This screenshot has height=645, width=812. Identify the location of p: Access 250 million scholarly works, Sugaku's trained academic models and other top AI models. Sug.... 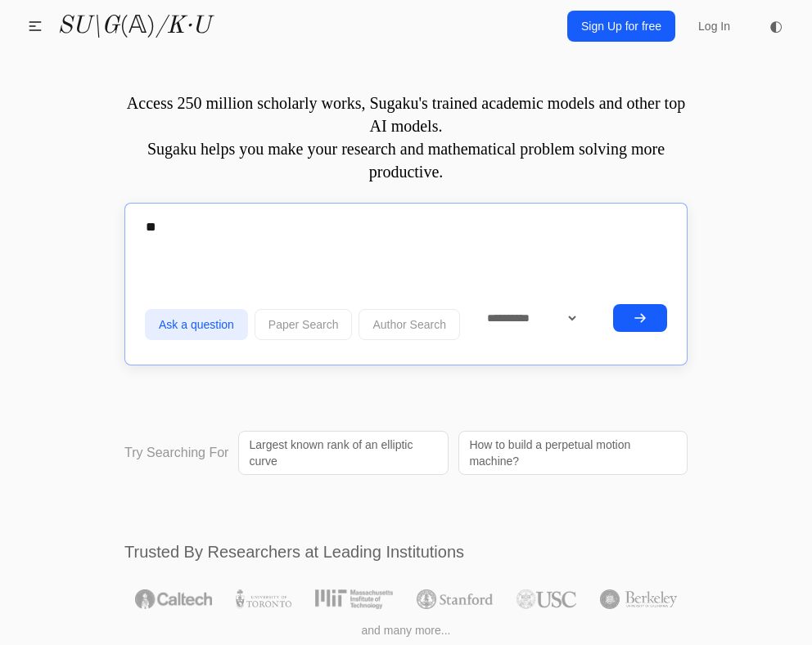
(406, 137).